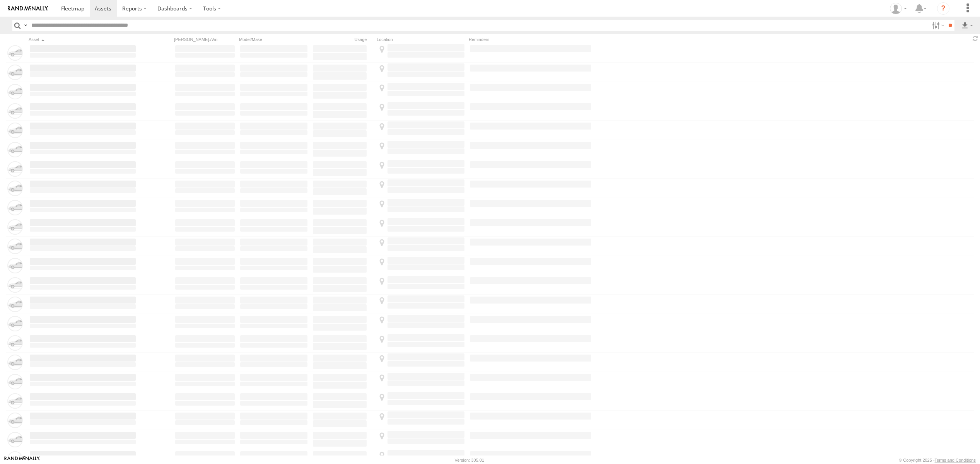 Image resolution: width=980 pixels, height=464 pixels. Describe the element at coordinates (937, 461) in the screenshot. I see `div: © Copyright 2025 -` at that location.